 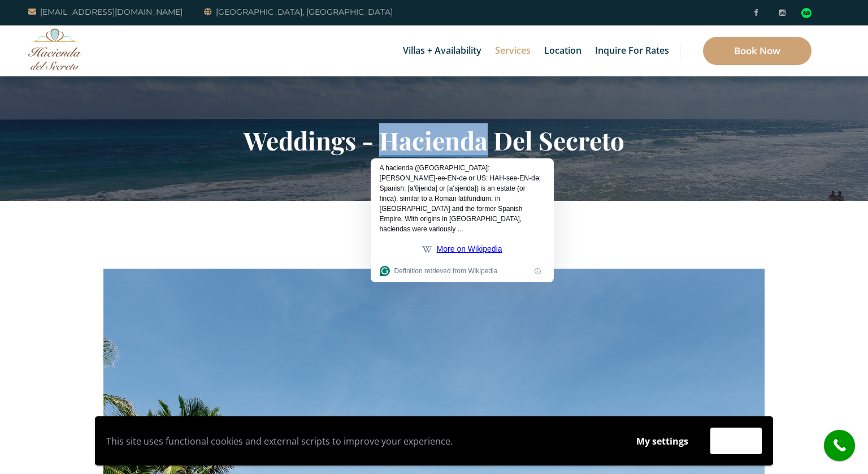 What do you see at coordinates (839, 445) in the screenshot?
I see `a: call` at bounding box center [839, 445].